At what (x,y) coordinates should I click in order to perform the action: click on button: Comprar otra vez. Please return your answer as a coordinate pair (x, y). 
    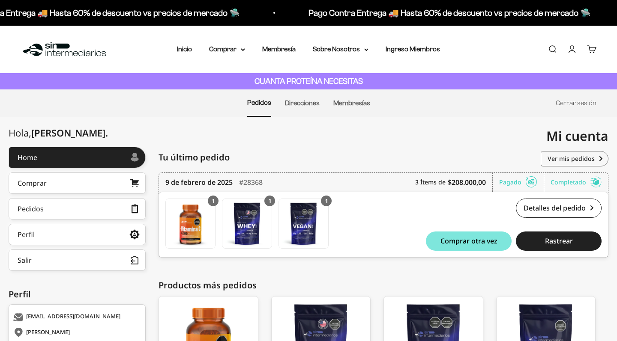
    Looking at the image, I should click on (468, 241).